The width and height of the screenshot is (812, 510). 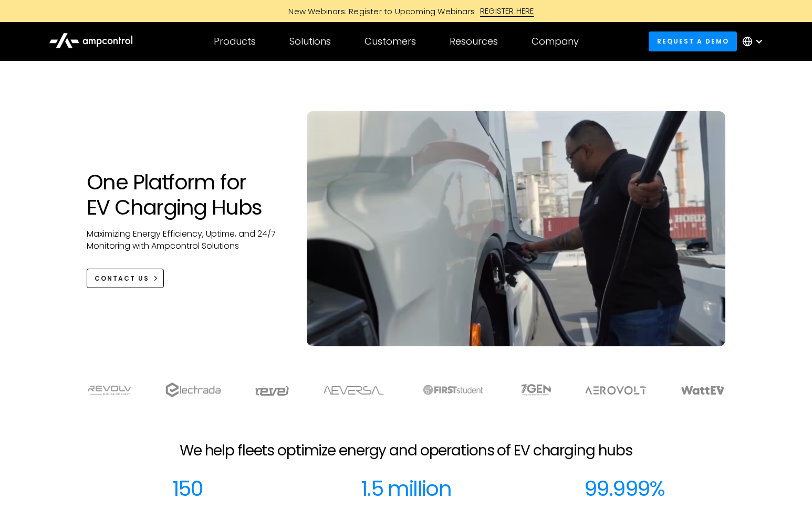 What do you see at coordinates (122, 279) in the screenshot?
I see `div: CONTACT US` at bounding box center [122, 279].